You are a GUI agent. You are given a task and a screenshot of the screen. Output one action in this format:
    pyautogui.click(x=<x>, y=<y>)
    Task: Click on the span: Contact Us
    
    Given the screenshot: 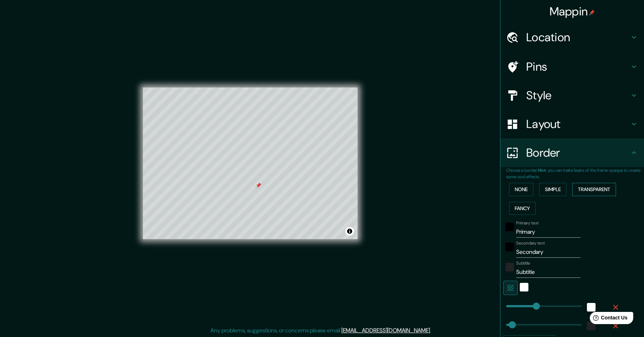 What is the action you would take?
    pyautogui.click(x=34, y=8)
    